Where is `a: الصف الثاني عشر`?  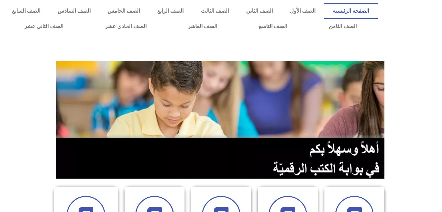
a: الصف الثاني عشر is located at coordinates (44, 26).